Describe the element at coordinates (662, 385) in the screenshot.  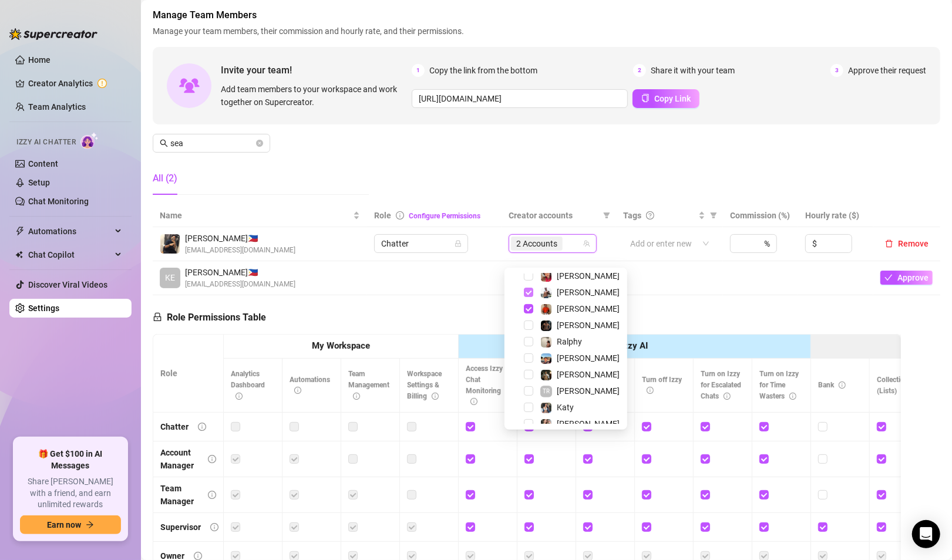
I see `span: Turn off Izzy` at that location.